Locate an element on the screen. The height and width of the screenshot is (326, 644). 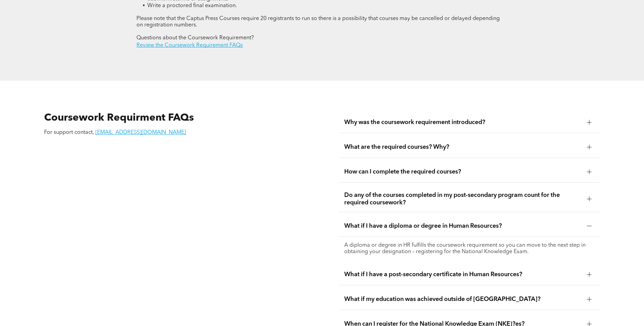
span: Do any of the courses completed in my post-secondary program count for the required coursework? is located at coordinates (462, 199).